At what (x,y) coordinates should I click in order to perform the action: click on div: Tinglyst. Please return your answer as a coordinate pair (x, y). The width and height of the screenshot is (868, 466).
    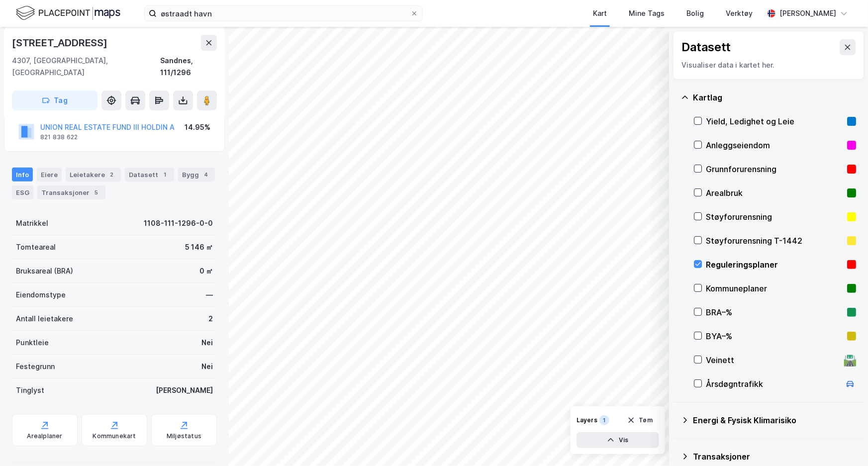
    Looking at the image, I should click on (30, 391).